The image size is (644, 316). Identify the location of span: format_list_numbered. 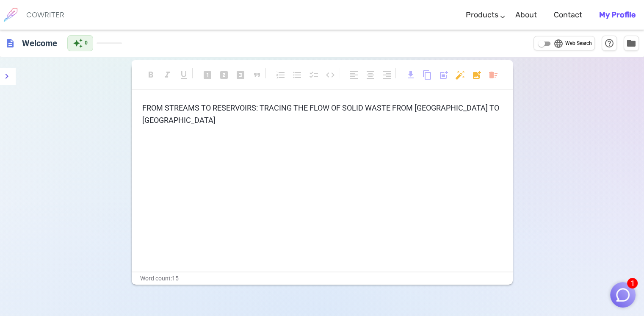
(281, 75).